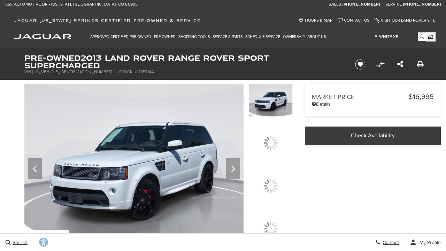 The height and width of the screenshot is (251, 446). Describe the element at coordinates (396, 37) in the screenshot. I see `input: i.e. White XE` at that location.